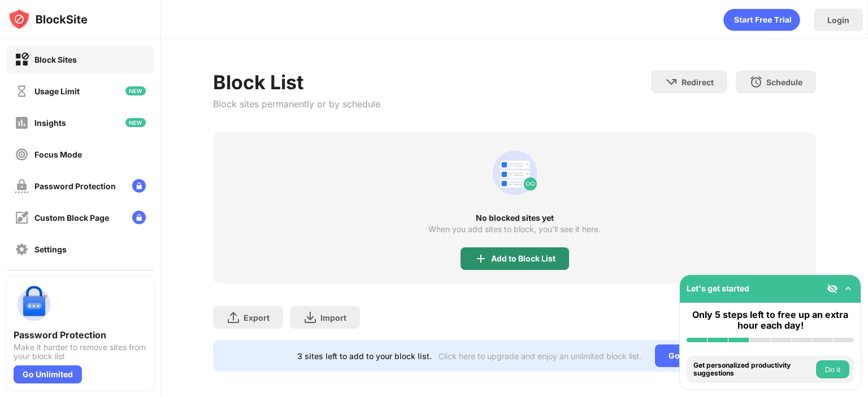 Image resolution: width=868 pixels, height=397 pixels. Describe the element at coordinates (718, 288) in the screenshot. I see `div: Let's get started` at that location.